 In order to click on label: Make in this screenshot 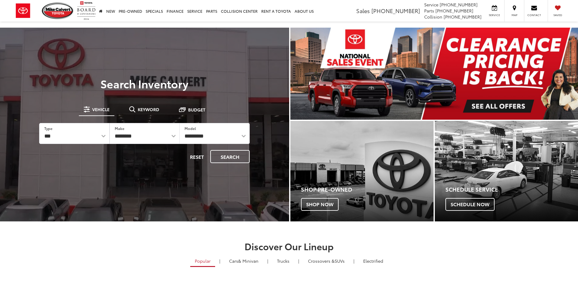, I will do `click(120, 128)`.